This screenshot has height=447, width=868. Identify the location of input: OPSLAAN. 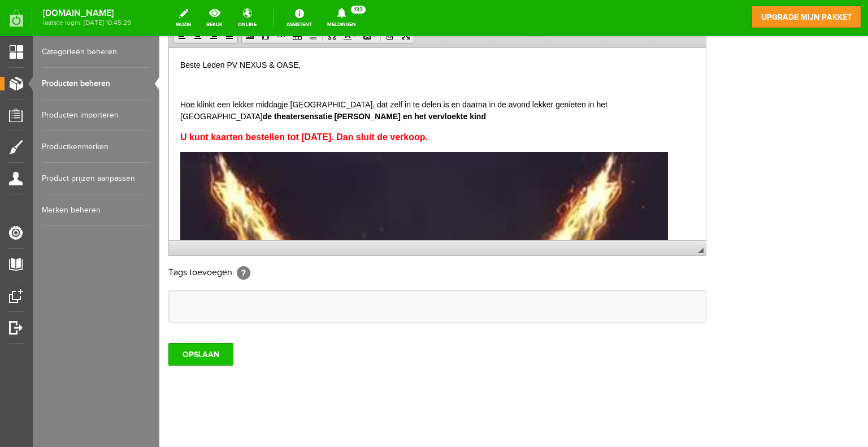
(41, 318).